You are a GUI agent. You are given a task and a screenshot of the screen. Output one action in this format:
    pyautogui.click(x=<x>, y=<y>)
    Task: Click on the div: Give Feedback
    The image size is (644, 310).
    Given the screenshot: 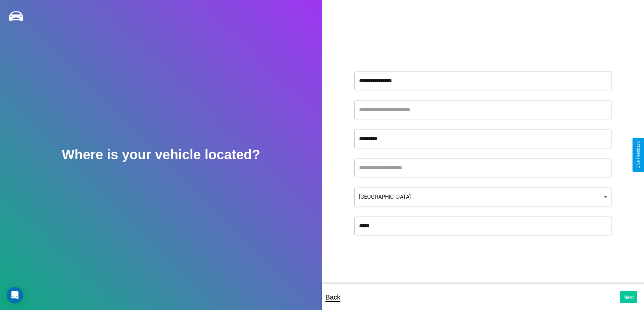 What is the action you would take?
    pyautogui.click(x=638, y=155)
    